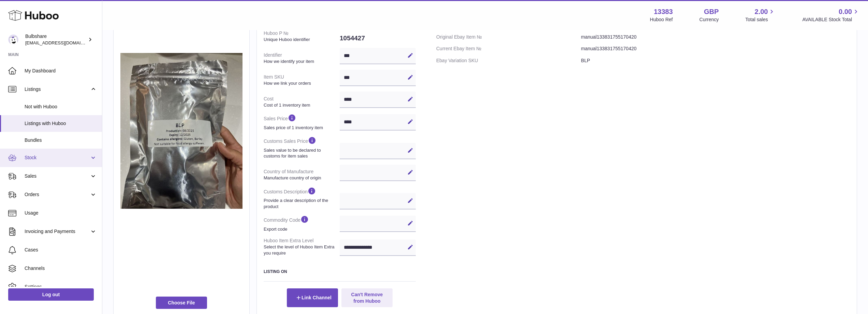 The height and width of the screenshot is (314, 868). I want to click on strong: Sales value to be declared to customs for item sales, so click(301, 153).